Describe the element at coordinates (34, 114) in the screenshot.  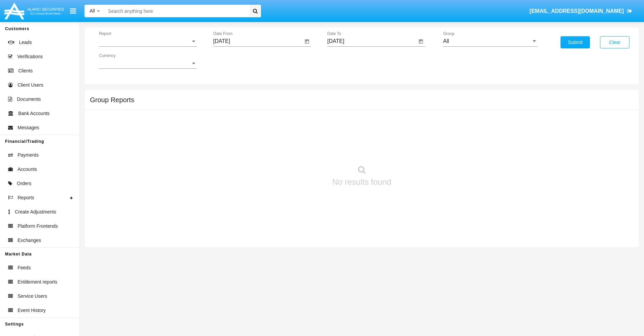
I see `span: Bank Accounts` at that location.